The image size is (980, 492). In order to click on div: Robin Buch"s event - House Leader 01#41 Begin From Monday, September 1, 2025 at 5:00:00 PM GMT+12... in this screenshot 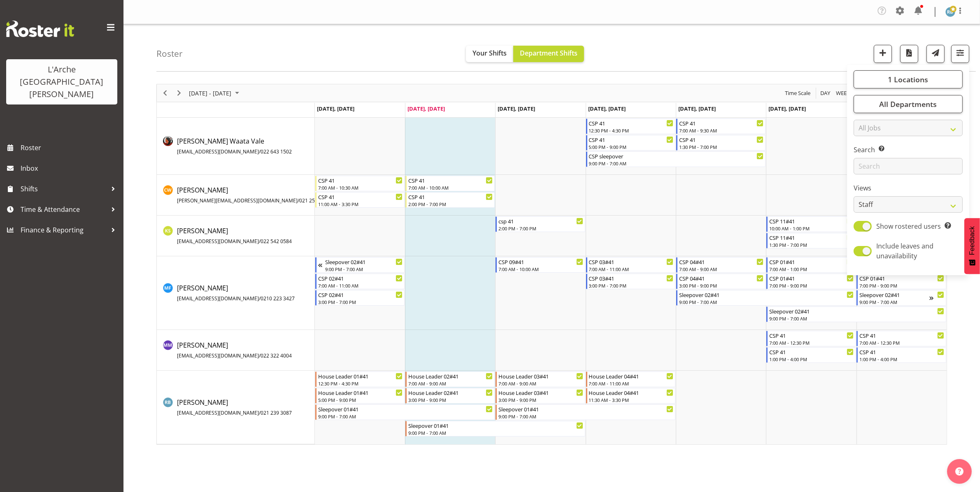, I will do `click(360, 396)`.